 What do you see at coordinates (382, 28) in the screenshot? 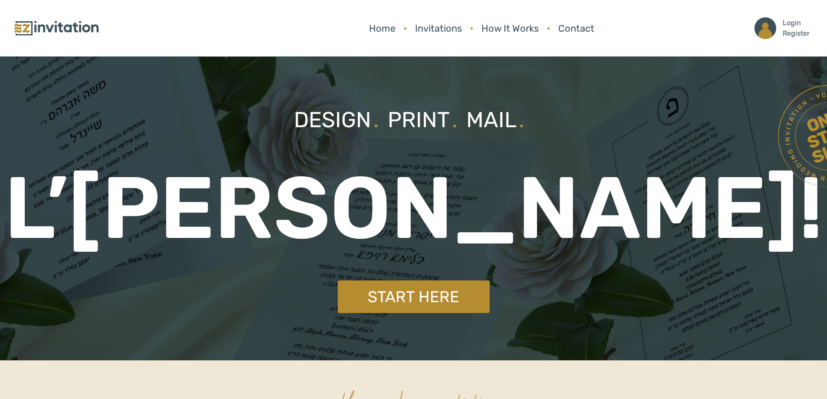
I see `a: Home` at bounding box center [382, 28].